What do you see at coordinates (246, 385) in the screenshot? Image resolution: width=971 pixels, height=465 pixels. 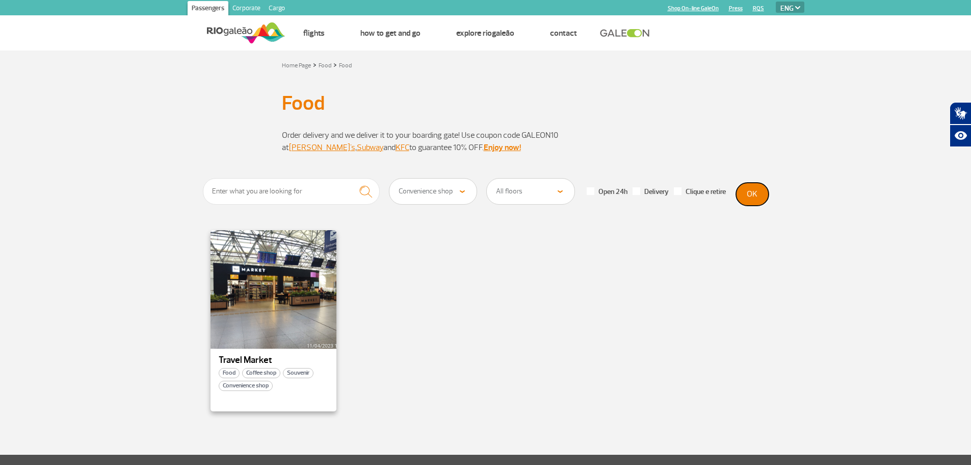 I see `span: Convenience shop` at bounding box center [246, 385].